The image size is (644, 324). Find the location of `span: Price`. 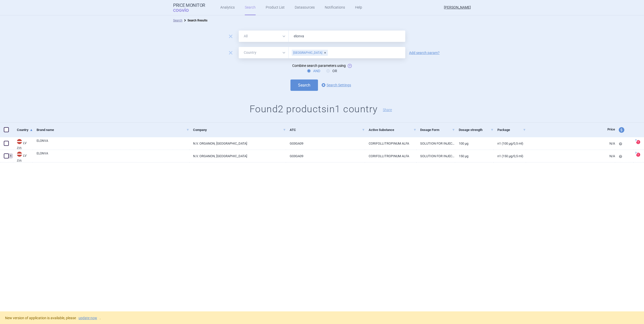

span: Price is located at coordinates (611, 129).